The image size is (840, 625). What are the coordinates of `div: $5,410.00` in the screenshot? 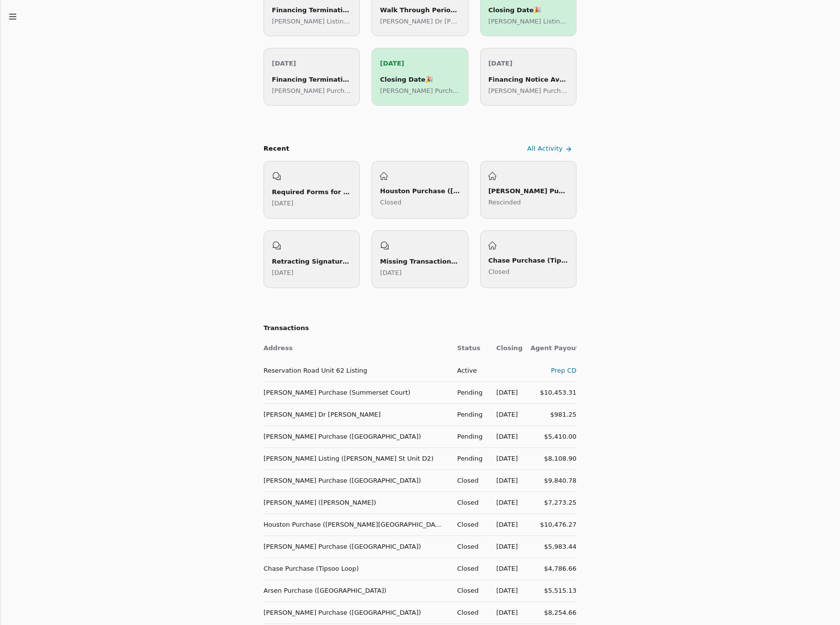 It's located at (554, 436).